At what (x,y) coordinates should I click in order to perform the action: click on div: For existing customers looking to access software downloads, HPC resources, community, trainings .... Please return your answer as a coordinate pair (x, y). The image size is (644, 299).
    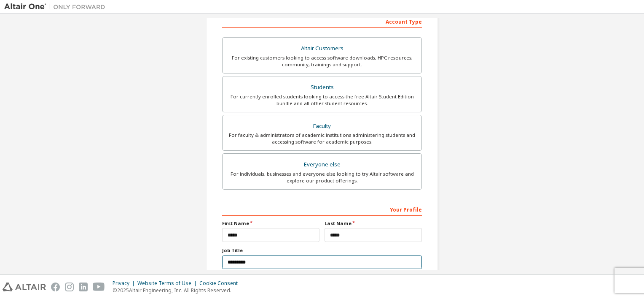
    Looking at the image, I should click on (322, 61).